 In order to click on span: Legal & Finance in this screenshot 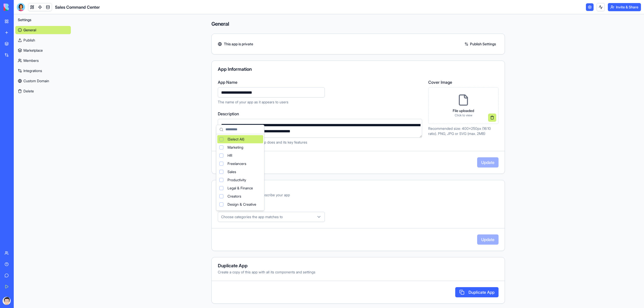, I will do `click(240, 188)`.